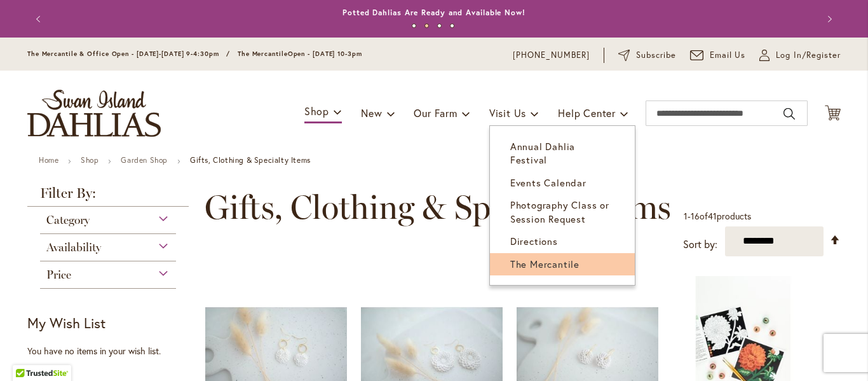 The image size is (868, 381). Describe the element at coordinates (717, 216) in the screenshot. I see `p: - of products` at that location.